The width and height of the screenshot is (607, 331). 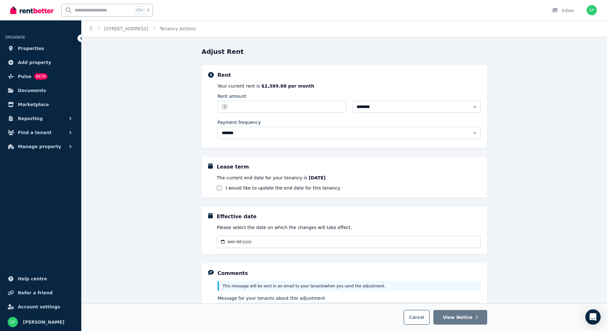 What do you see at coordinates (40, 279) in the screenshot?
I see `a: Help centre` at bounding box center [40, 279].